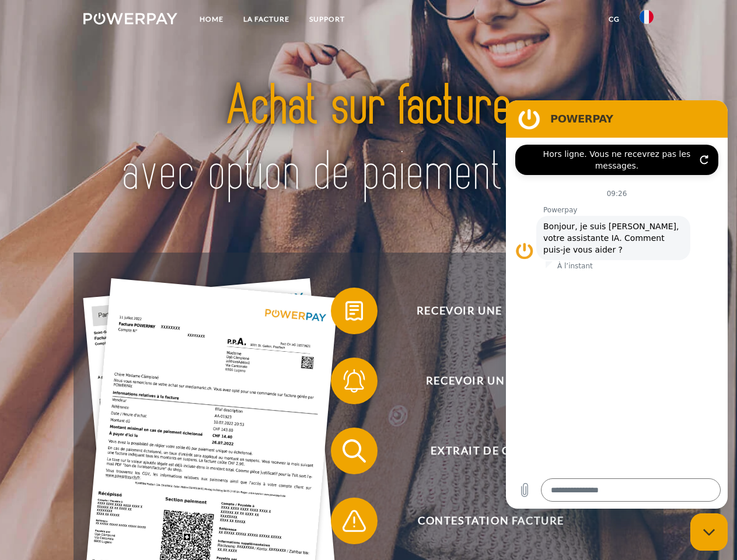 This screenshot has height=560, width=737. Describe the element at coordinates (355, 311) in the screenshot. I see `img: qb_bill.svg` at that location.